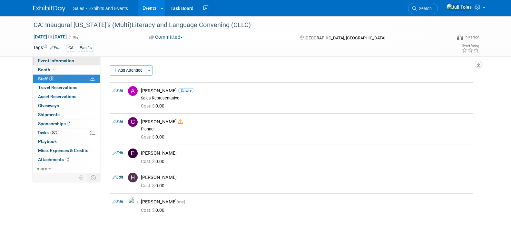  I want to click on span: Tasks, so click(48, 132).